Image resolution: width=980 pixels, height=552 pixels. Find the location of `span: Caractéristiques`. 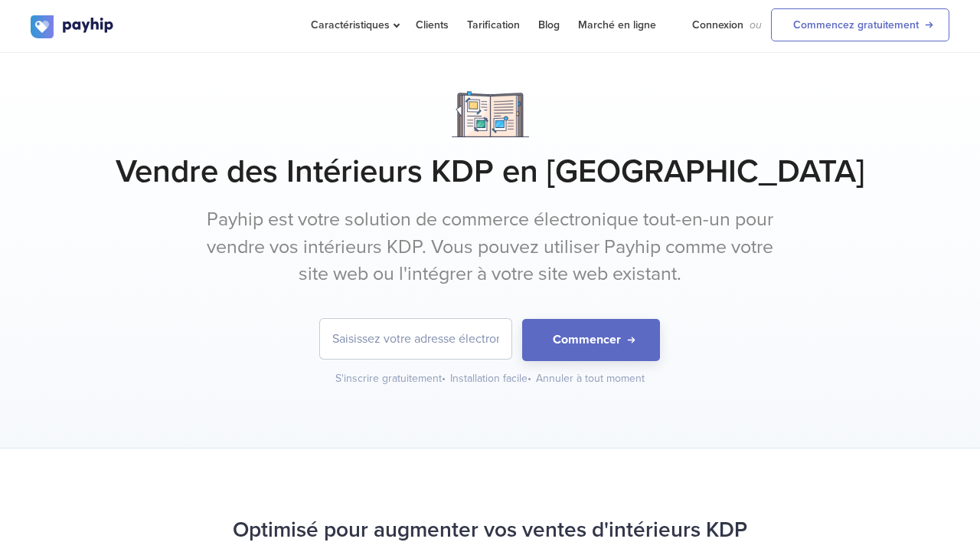

span: Caractéristiques is located at coordinates (354, 25).